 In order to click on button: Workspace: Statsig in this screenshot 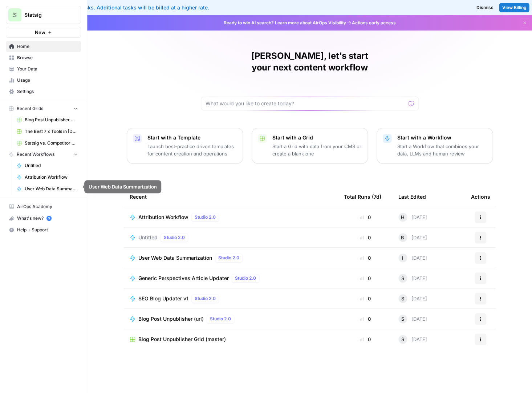, I will do `click(43, 15)`.